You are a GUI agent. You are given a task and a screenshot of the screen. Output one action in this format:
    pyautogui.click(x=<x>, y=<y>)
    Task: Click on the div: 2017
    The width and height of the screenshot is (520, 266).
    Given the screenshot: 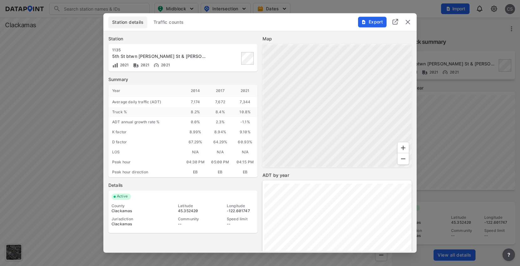 What is the action you would take?
    pyautogui.click(x=220, y=91)
    